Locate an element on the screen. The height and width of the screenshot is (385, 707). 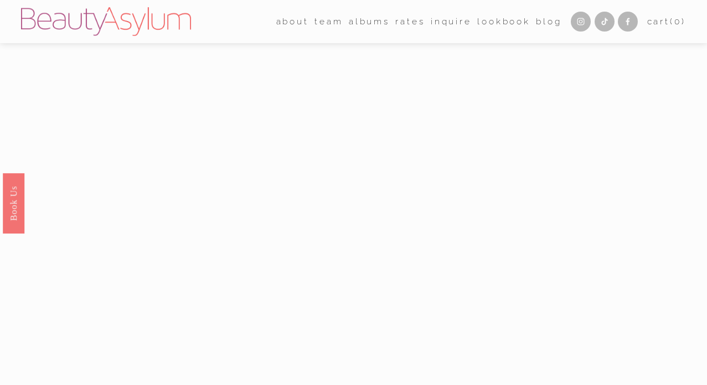
img: Beauty Asylum | Bridal Hair &amp; Makeup Charlotte &amp; Atlanta is located at coordinates (106, 22).